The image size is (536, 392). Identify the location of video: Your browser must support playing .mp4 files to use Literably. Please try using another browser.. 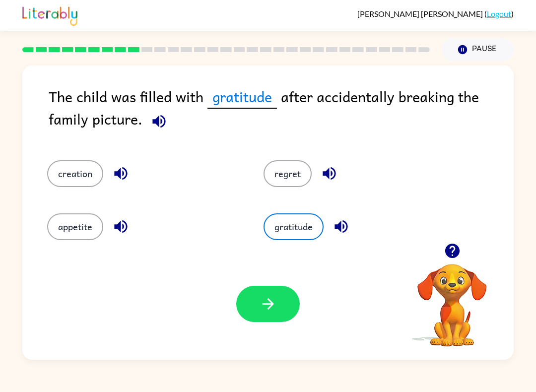
(452, 298).